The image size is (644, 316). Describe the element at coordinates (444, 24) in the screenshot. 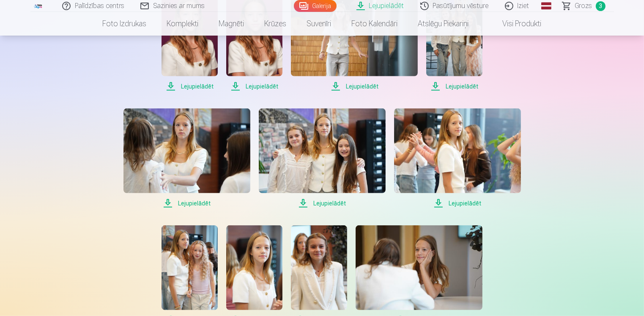

I see `a: Atslēgu piekariņi` at that location.